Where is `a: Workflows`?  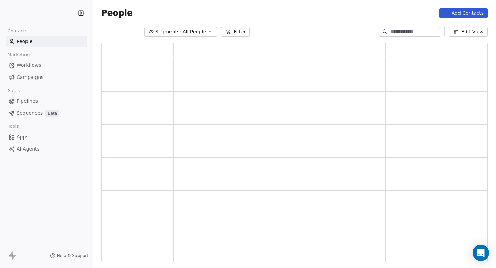
a: Workflows is located at coordinates (46, 65).